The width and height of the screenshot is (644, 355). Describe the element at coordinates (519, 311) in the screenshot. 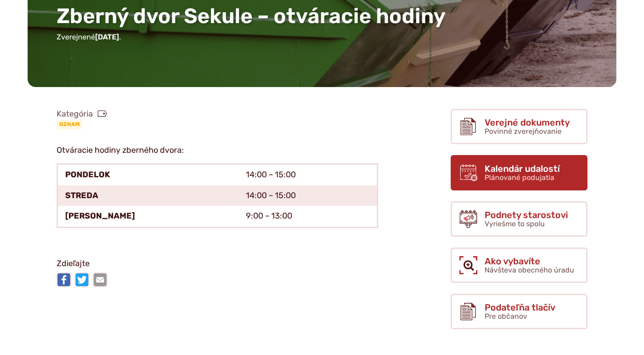

I see `a: Podateľňa tlačív Pre občanov` at that location.